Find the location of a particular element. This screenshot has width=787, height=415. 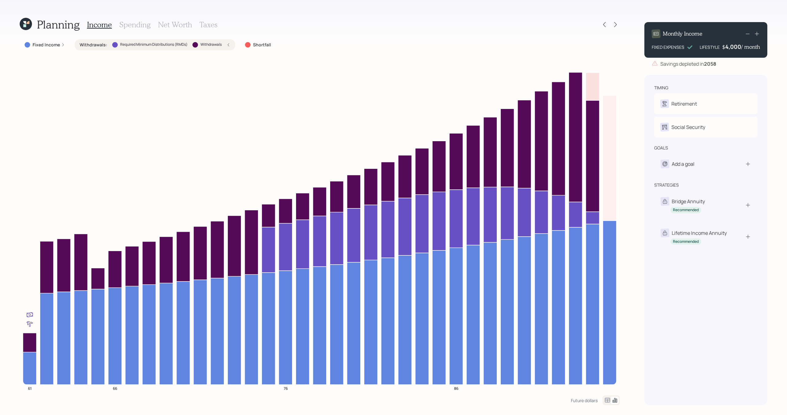

div: Add a goal is located at coordinates (683, 164).